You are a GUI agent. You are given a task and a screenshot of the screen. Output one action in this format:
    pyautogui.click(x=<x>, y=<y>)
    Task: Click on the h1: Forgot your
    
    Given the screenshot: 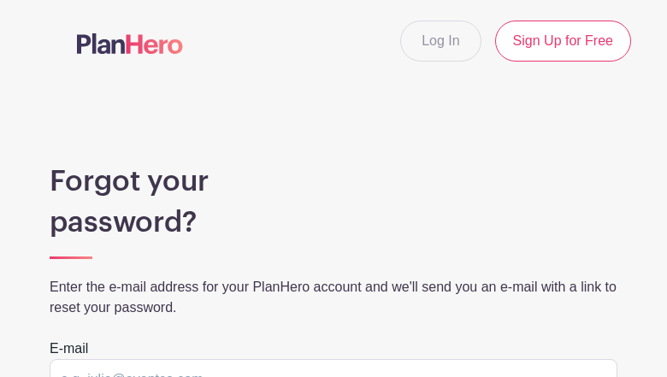 What is the action you would take?
    pyautogui.click(x=334, y=181)
    